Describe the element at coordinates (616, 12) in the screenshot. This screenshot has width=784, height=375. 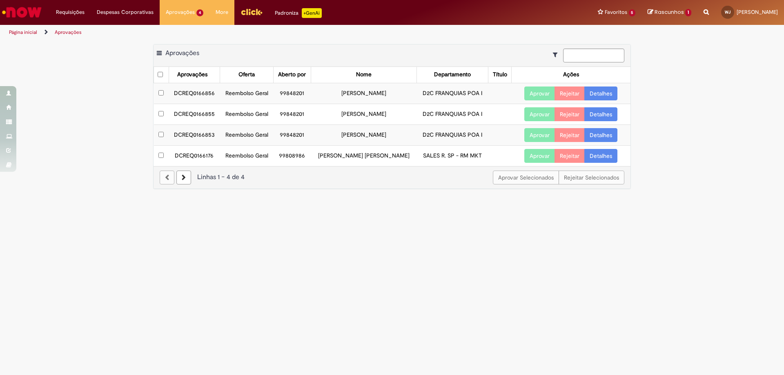
I see `span: Favoritos` at that location.